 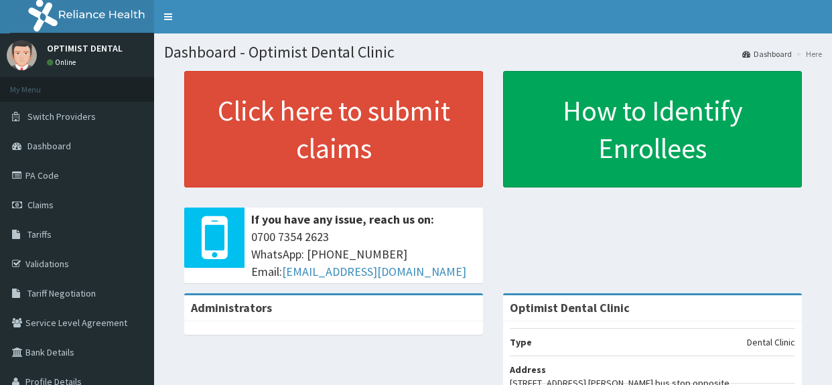 I want to click on h1: Dashboard - Optimist Dental Clinic, so click(x=493, y=52).